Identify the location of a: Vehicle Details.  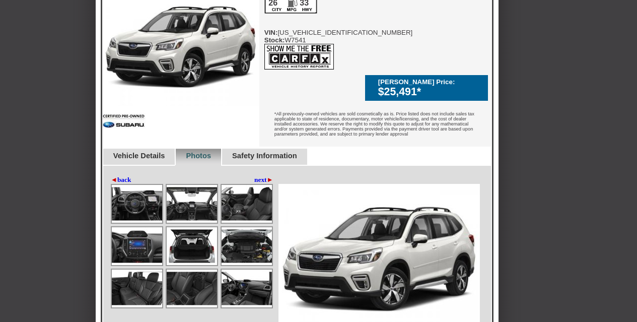
(139, 156).